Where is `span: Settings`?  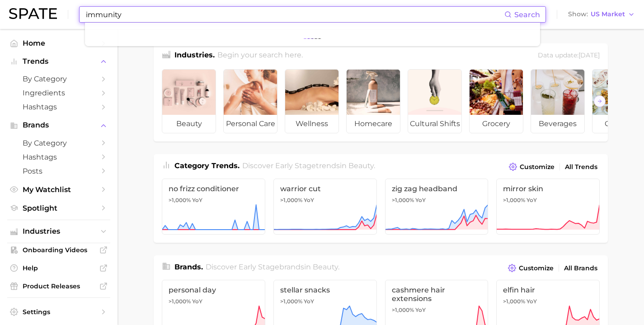
span: Settings is located at coordinates (59, 312).